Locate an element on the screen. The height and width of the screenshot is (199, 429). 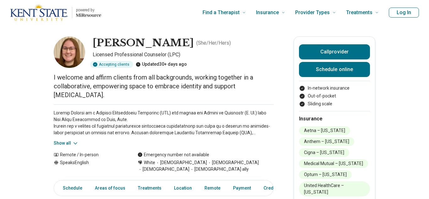
button: Log In is located at coordinates (404, 13).